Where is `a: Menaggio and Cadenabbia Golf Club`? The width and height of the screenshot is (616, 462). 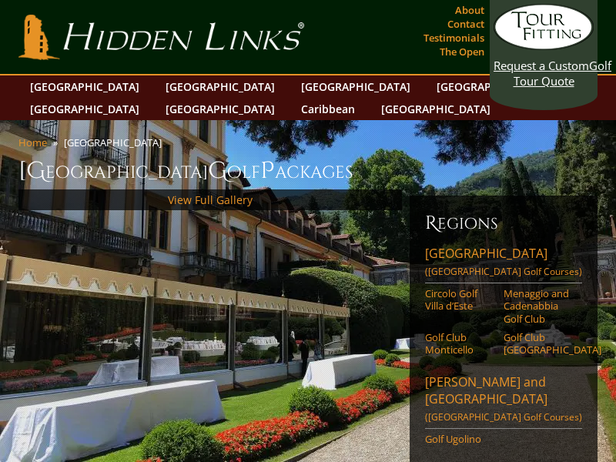
a: Menaggio and Cadenabbia Golf Club is located at coordinates (537, 306).